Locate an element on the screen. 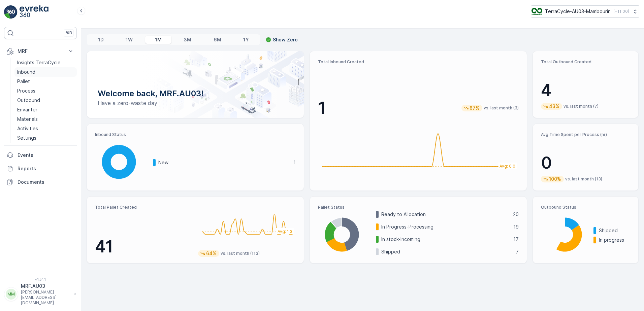  p: 4 is located at coordinates (586, 90).